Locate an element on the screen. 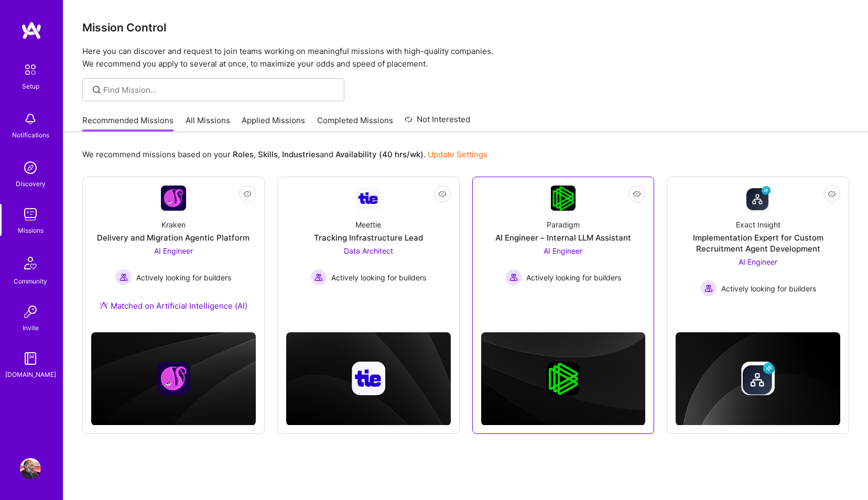 The height and width of the screenshot is (500, 868). b: Availability (40 hrs/wk) is located at coordinates (380, 154).